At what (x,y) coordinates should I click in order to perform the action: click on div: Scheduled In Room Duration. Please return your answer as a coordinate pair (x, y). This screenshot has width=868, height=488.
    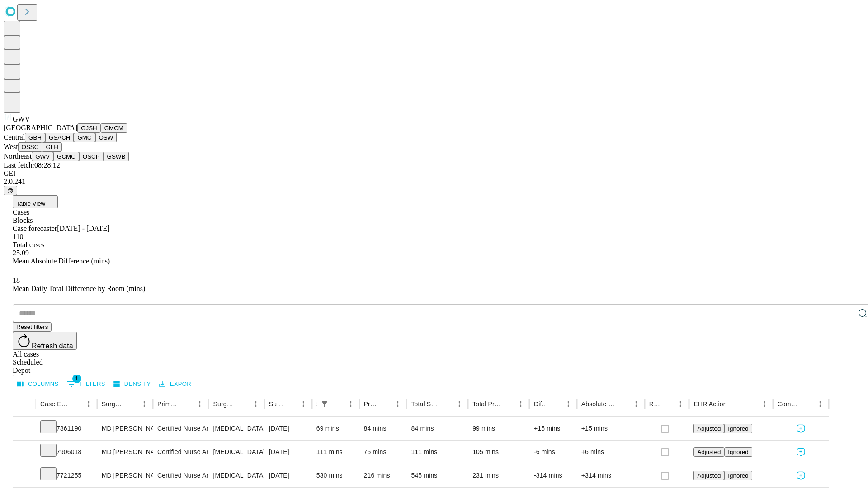
    Looking at the image, I should click on (317, 404).